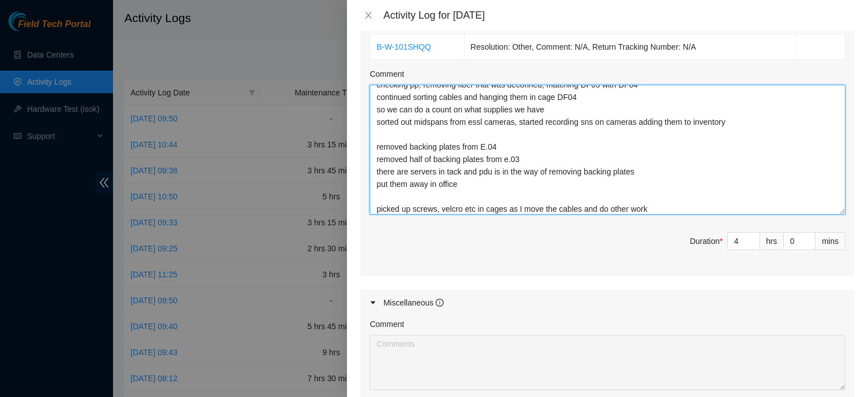 The height and width of the screenshot is (397, 868). I want to click on div: Miscellaneous info-circle, so click(607, 303).